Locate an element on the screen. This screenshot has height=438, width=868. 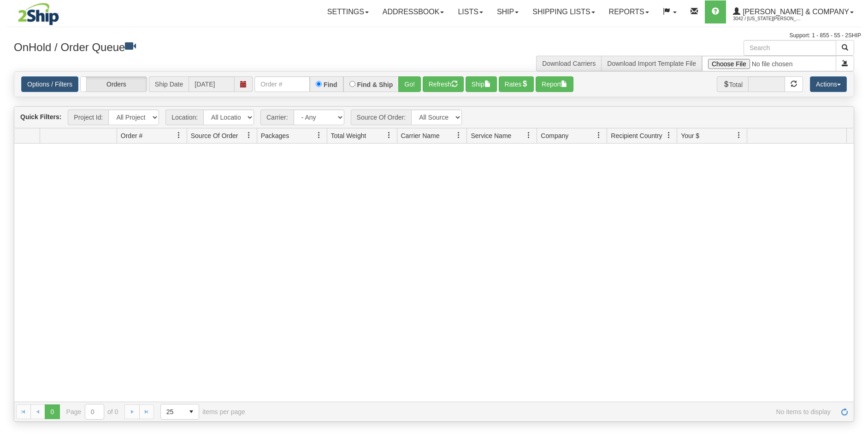
a: Order # filter column settings is located at coordinates (179, 135).